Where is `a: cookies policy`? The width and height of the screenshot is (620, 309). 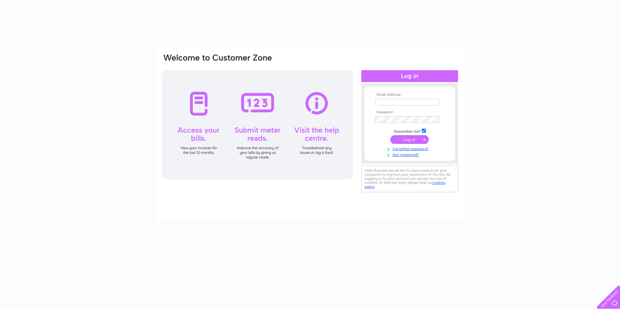
a: cookies policy is located at coordinates (405, 185).